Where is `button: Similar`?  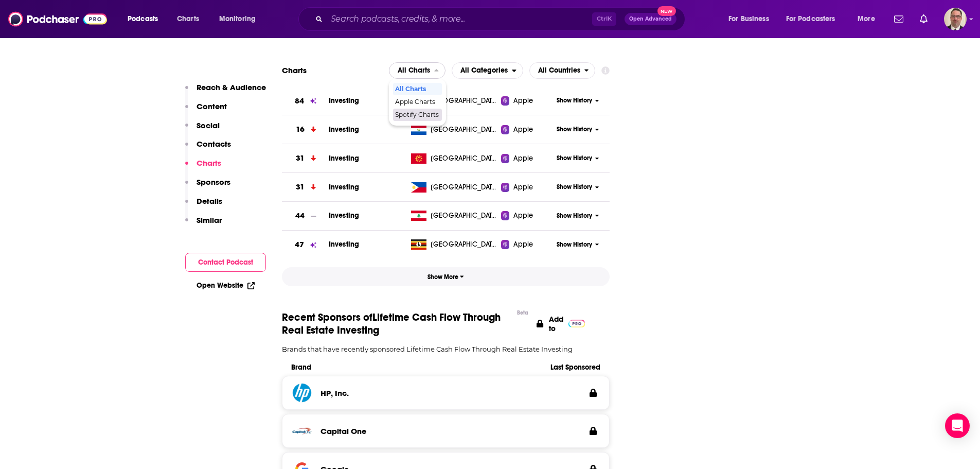 button: Similar is located at coordinates (203, 225).